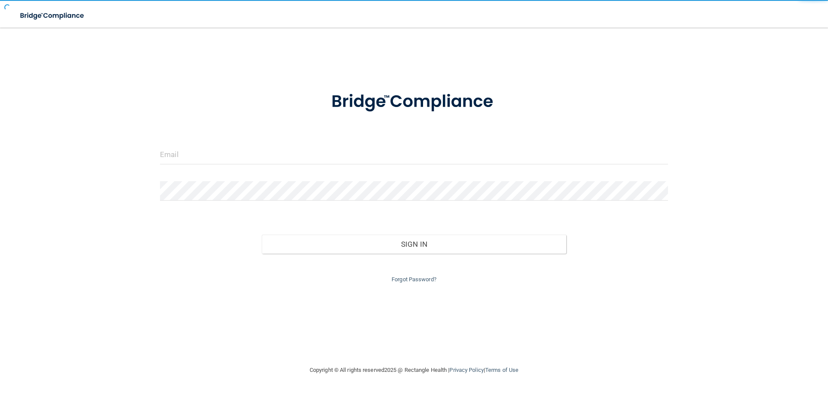 Image resolution: width=828 pixels, height=393 pixels. Describe the element at coordinates (414, 154) in the screenshot. I see `input: Email` at that location.